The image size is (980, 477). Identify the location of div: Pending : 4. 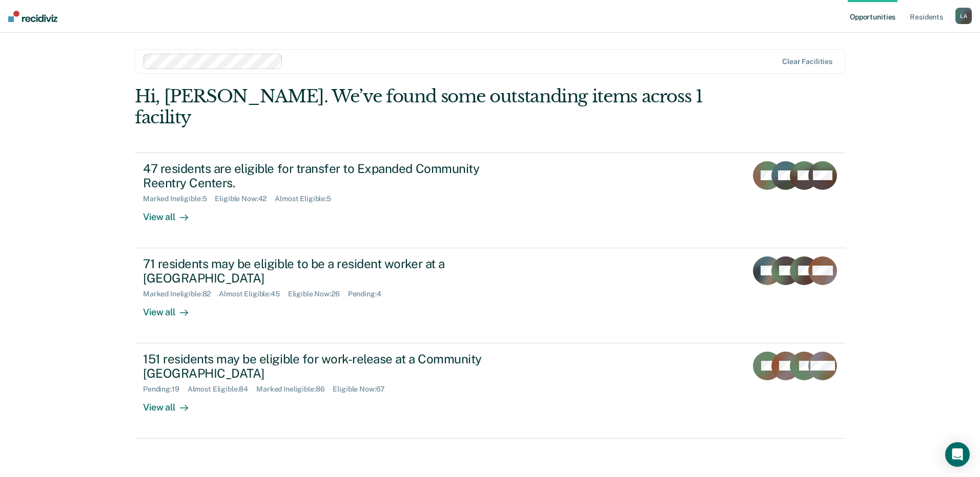
(369, 294).